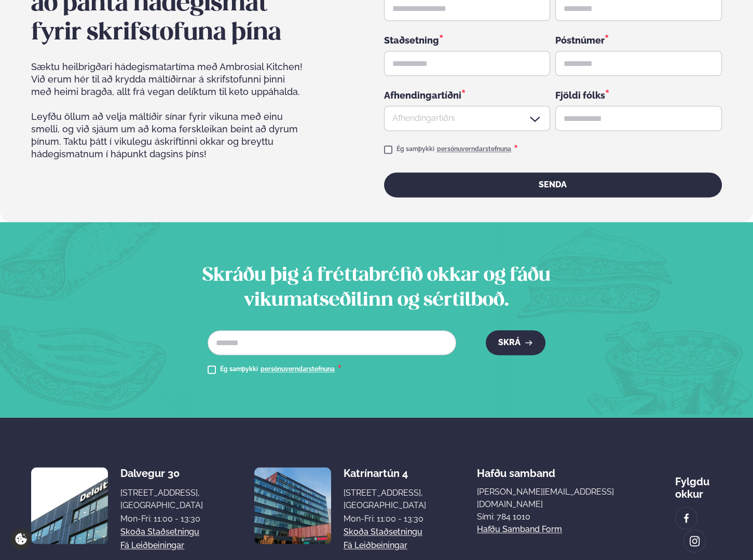 The image size is (753, 560). Describe the element at coordinates (550, 517) in the screenshot. I see `p: Sími: 784 1010` at that location.